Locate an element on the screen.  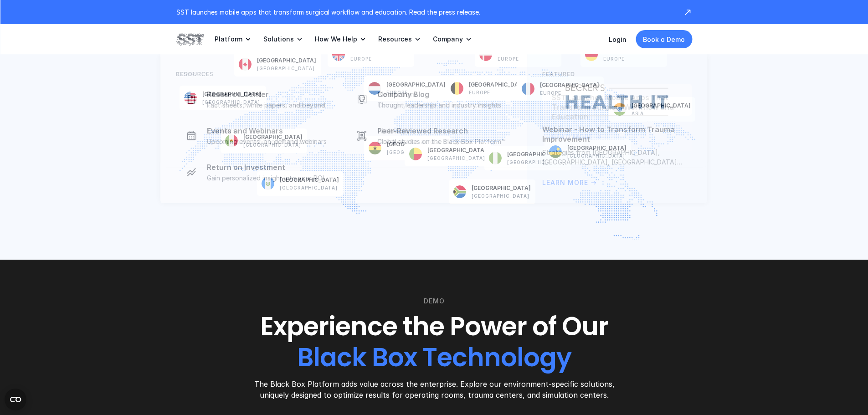
p: About is located at coordinates (272, 94).